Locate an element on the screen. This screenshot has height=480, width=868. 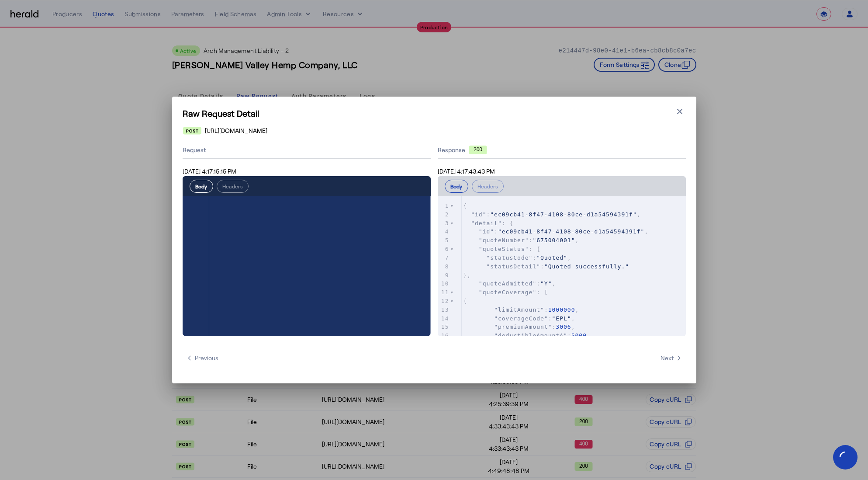
span: "Quoted successfully." is located at coordinates (587, 266).